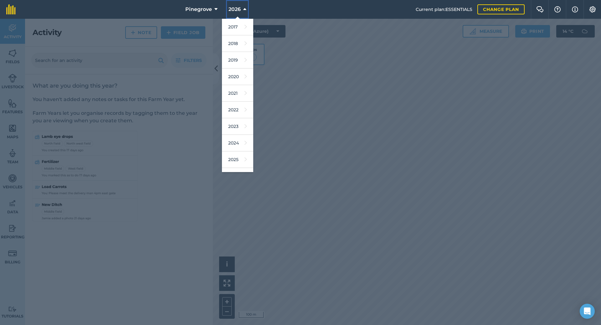 The image size is (601, 325). What do you see at coordinates (238, 60) in the screenshot?
I see `a: 2019` at bounding box center [238, 60].